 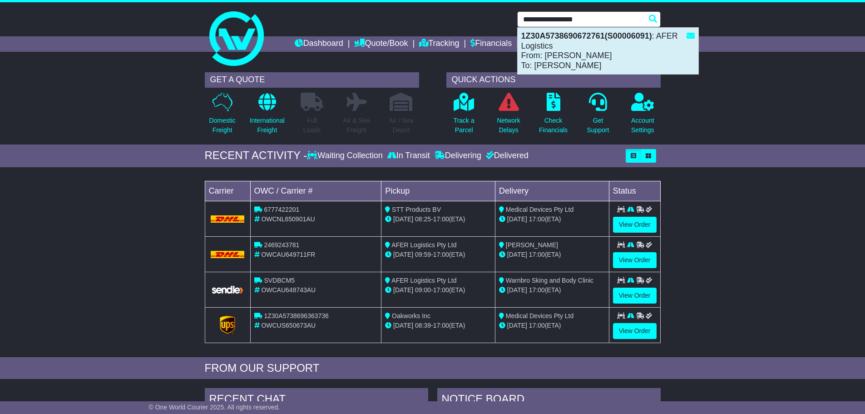 What do you see at coordinates (222, 125) in the screenshot?
I see `p: Domestic Freight` at bounding box center [222, 125].